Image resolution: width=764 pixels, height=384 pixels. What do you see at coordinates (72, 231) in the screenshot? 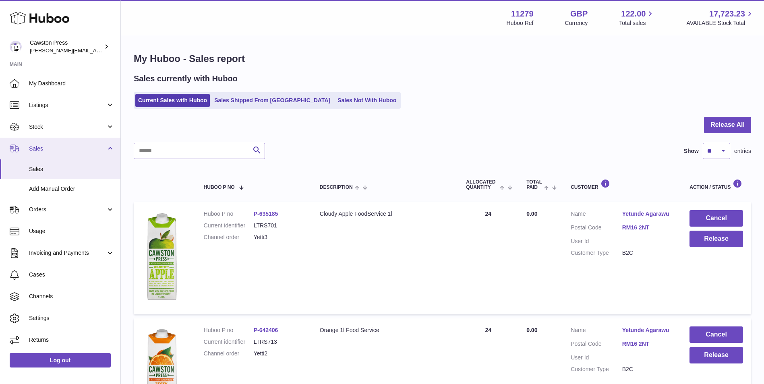
I see `span: Usage` at bounding box center [72, 231].